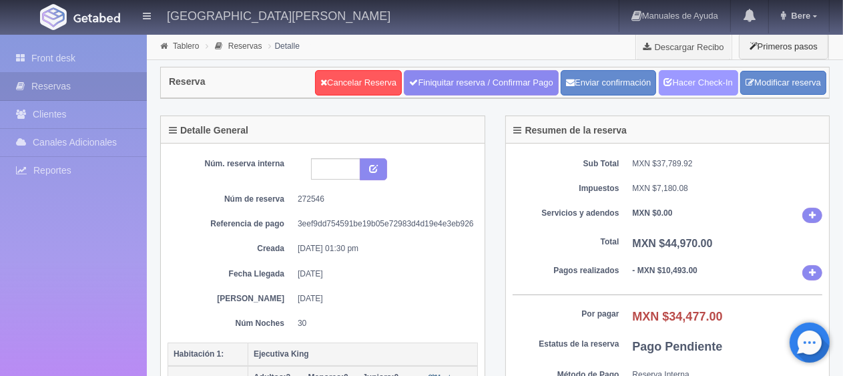  What do you see at coordinates (245, 46) in the screenshot?
I see `a: Reservas` at bounding box center [245, 46].